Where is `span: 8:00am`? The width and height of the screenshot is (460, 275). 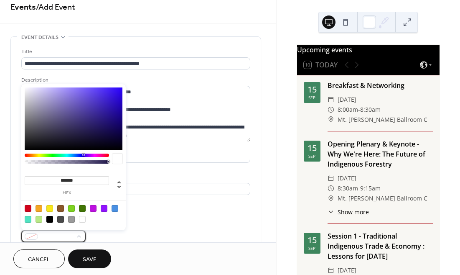 span: 8:00am is located at coordinates (348, 109).